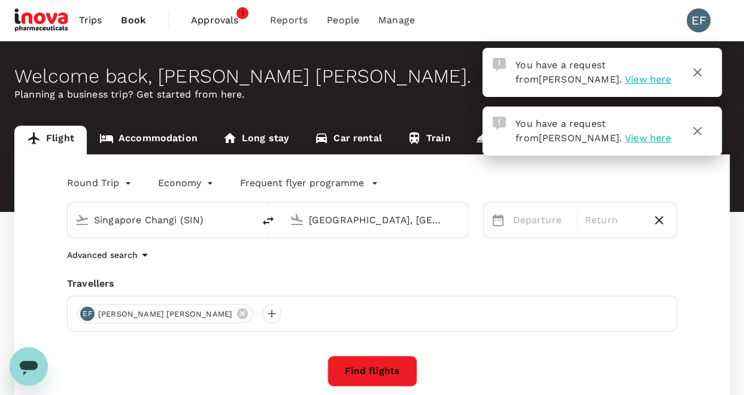 The image size is (744, 395). I want to click on span: People, so click(343, 20).